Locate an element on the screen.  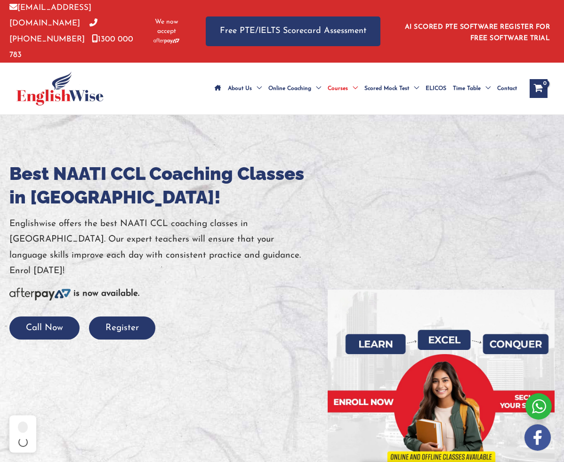
a: View Shopping Cart, empty is located at coordinates (538, 88).